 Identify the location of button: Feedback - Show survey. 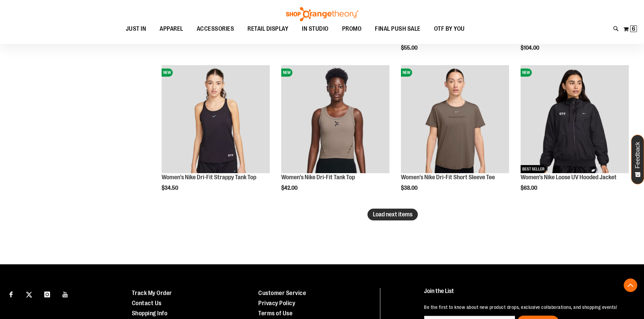
(638, 159).